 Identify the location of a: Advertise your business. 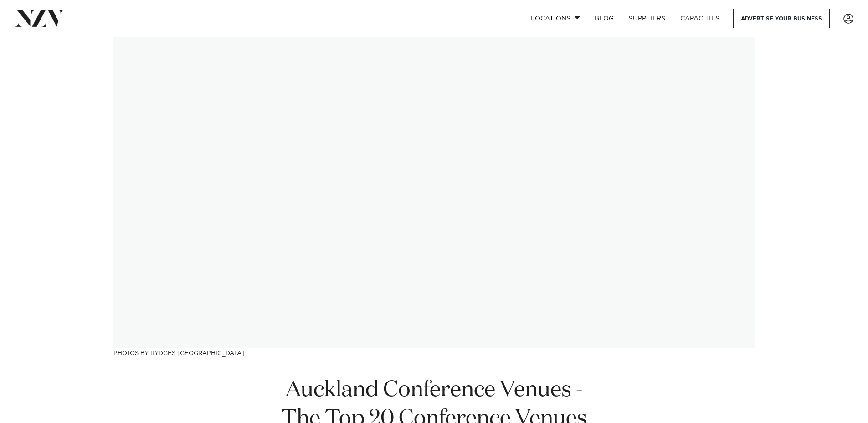
(781, 18).